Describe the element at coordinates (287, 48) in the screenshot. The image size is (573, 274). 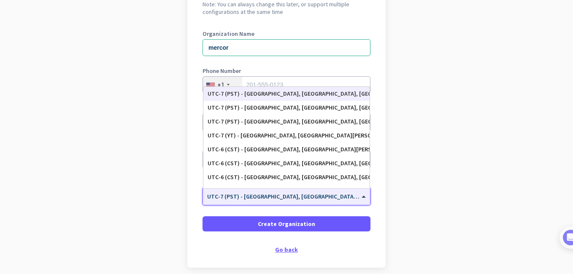
I see `input: What is the name of your organization?` at that location.